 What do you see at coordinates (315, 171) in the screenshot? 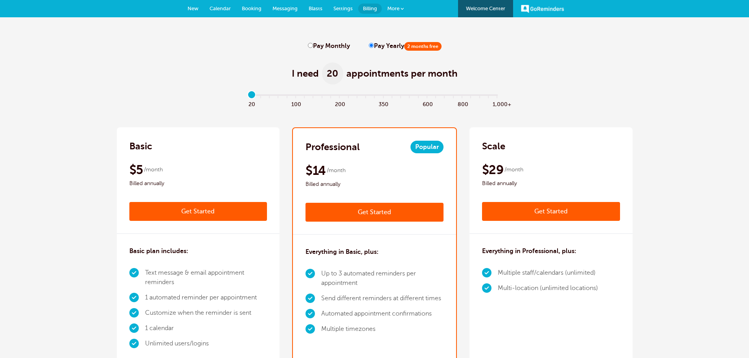
I see `span: $14` at bounding box center [315, 171].